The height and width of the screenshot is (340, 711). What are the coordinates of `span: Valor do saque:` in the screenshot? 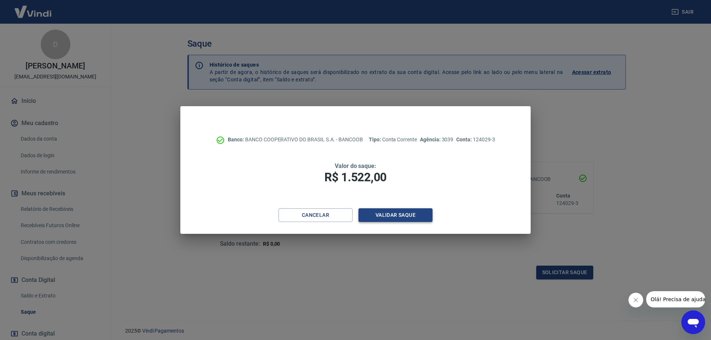 It's located at (356, 166).